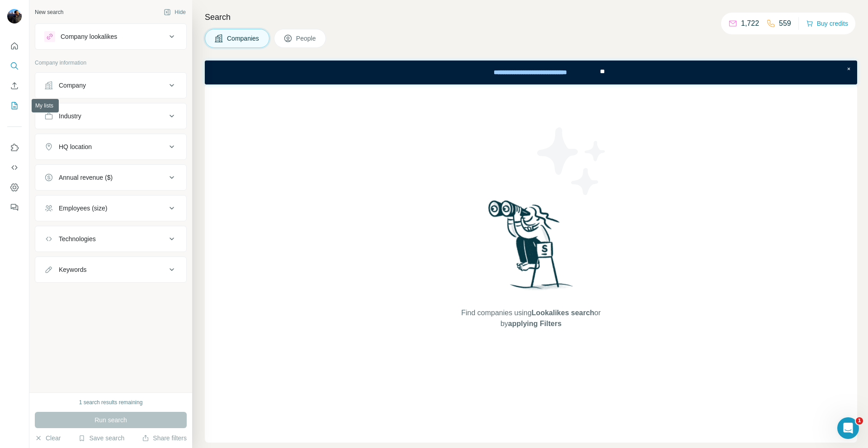 This screenshot has height=448, width=868. Describe the element at coordinates (14, 106) in the screenshot. I see `button: My lists` at that location.